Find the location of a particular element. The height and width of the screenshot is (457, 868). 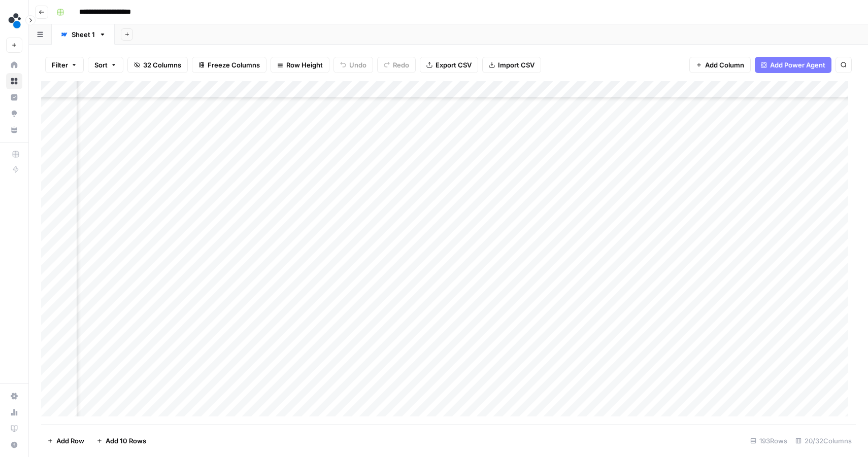

div: 20/32 Columns is located at coordinates (823, 441).